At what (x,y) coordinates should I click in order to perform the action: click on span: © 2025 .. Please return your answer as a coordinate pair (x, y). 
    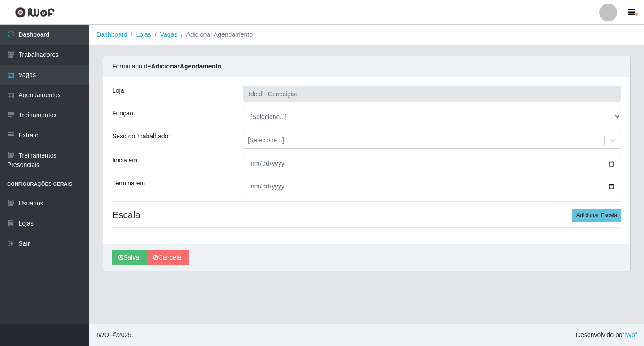
    Looking at the image, I should click on (115, 335).